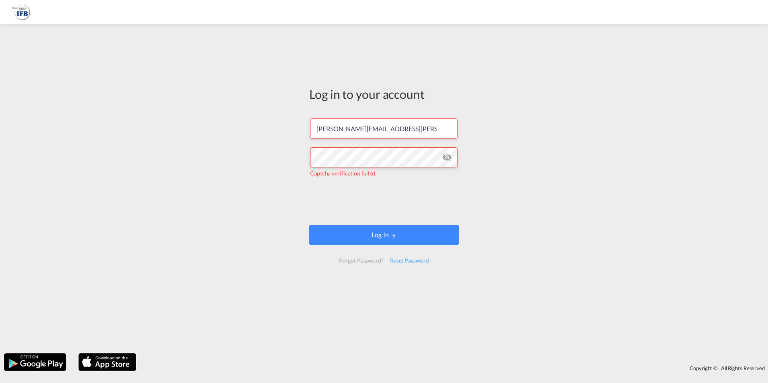 Image resolution: width=768 pixels, height=383 pixels. What do you see at coordinates (384, 94) in the screenshot?
I see `div: Log in to your account` at bounding box center [384, 94].